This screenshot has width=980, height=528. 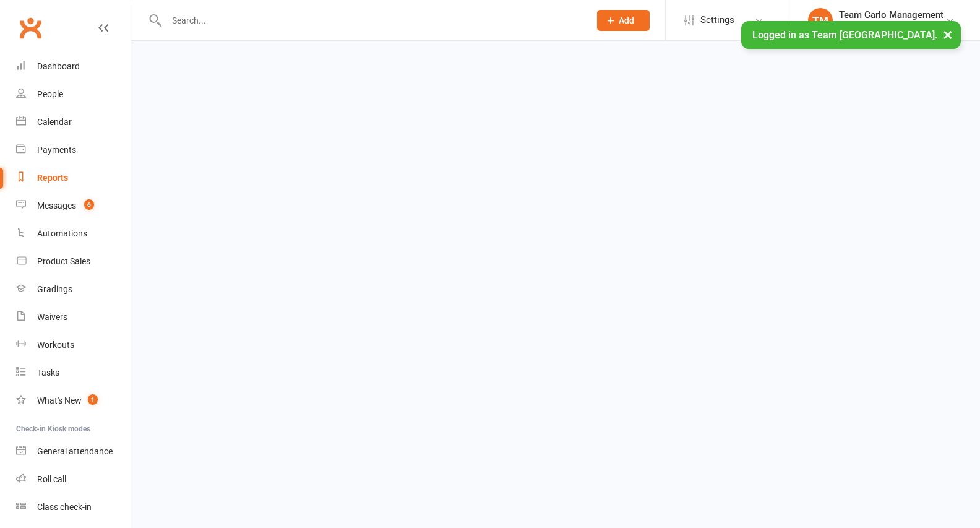 What do you see at coordinates (73, 261) in the screenshot?
I see `a: Product Sales` at bounding box center [73, 261].